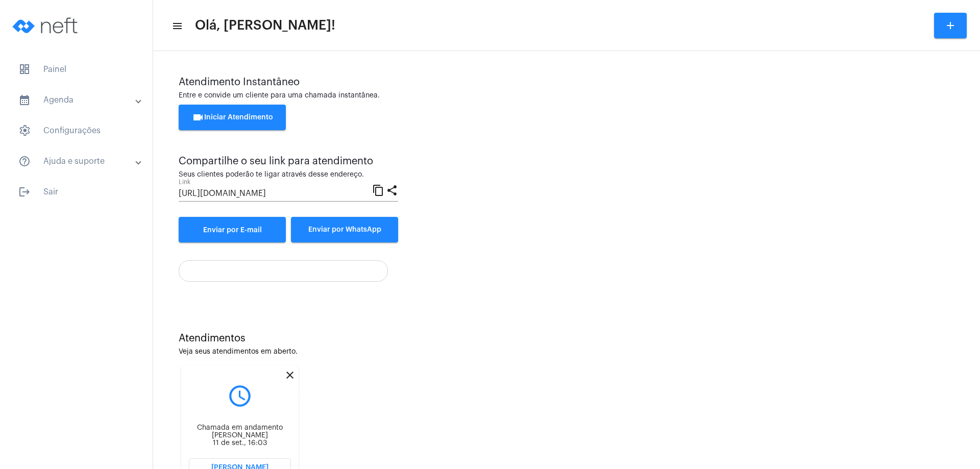 This screenshot has height=469, width=980. I want to click on mat-icon: videocam, so click(198, 118).